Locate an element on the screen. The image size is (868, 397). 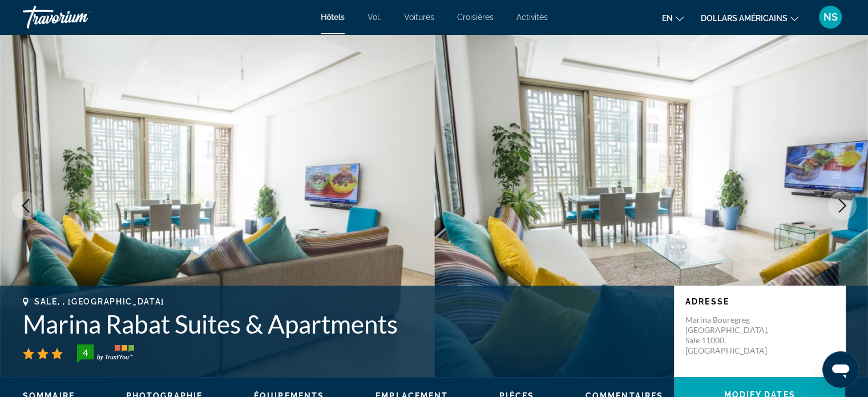
font: dollars américains is located at coordinates (744, 18).